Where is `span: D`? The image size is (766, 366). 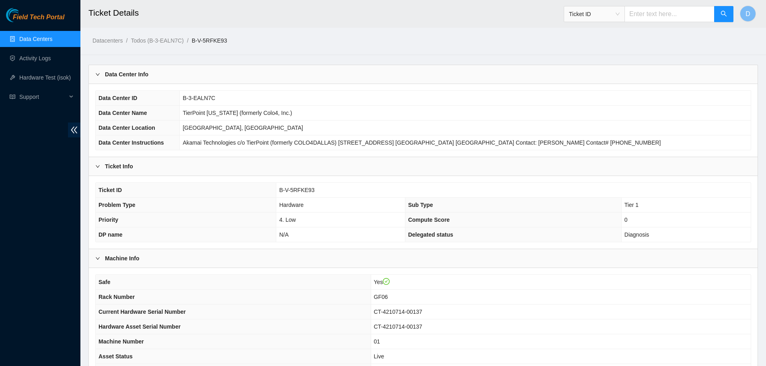 span: D is located at coordinates (748, 14).